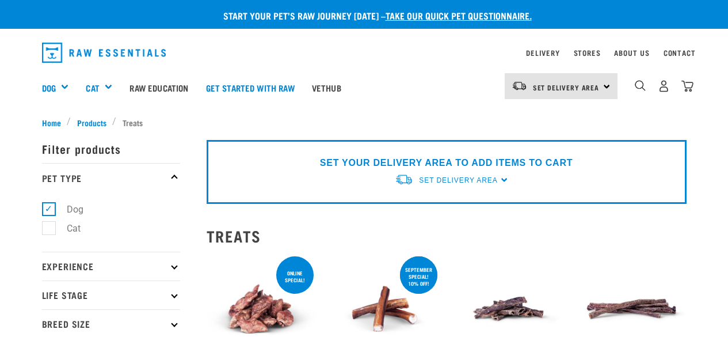 This screenshot has height=337, width=728. What do you see at coordinates (664, 86) in the screenshot?
I see `img: user.png` at bounding box center [664, 86].